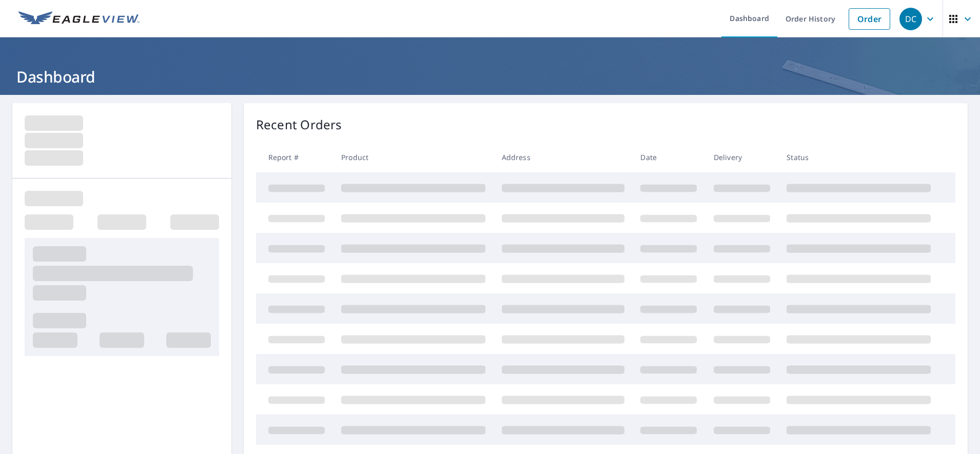  Describe the element at coordinates (413, 157) in the screenshot. I see `th: Product` at that location.